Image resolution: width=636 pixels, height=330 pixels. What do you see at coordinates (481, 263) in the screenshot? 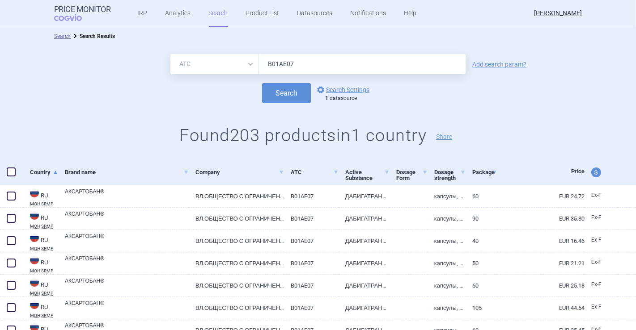
I see `a: 50` at bounding box center [481, 263].